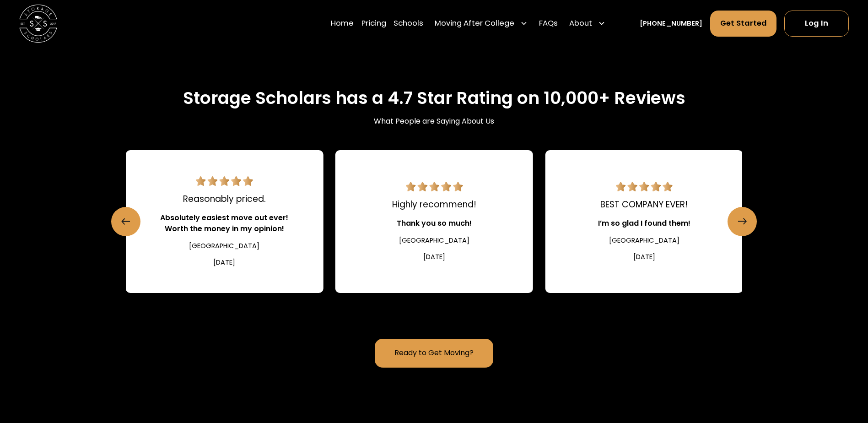 The image size is (868, 423). Describe the element at coordinates (224, 222) in the screenshot. I see `a: 5 star review.Reasonably priced.Absolutely easiest move out ever! Worth the money in my opinion![...` at that location.